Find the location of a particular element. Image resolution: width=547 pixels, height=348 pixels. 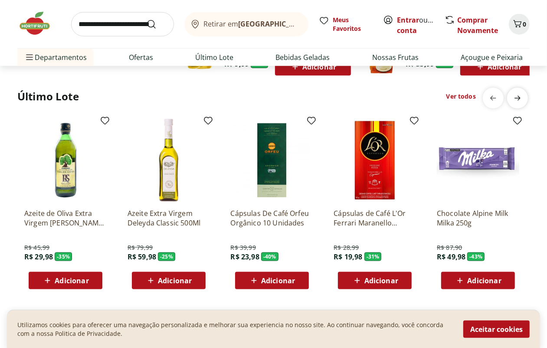

p: Cápsulas de Café L'Or Ferrari Maranello Espresso com 10 Unidades is located at coordinates (375, 218).